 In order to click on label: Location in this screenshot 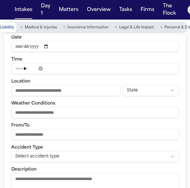, I will do `click(21, 81)`.